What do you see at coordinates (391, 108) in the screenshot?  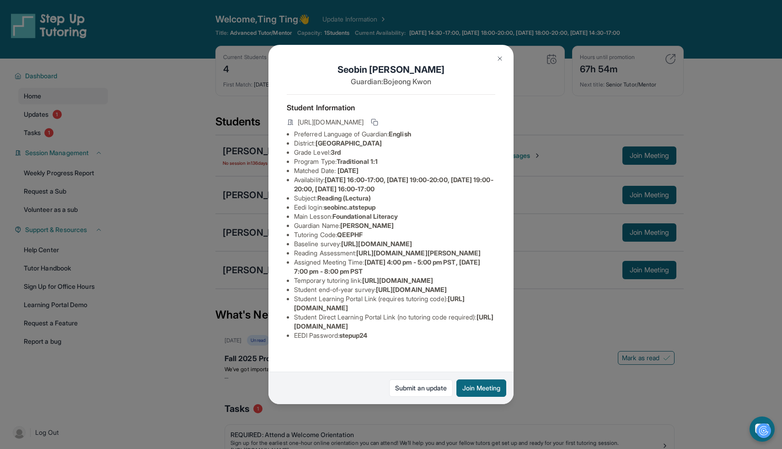 I see `h4: Student Information` at bounding box center [391, 108].